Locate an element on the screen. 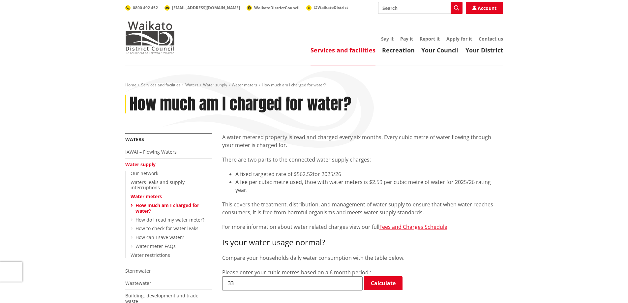 This screenshot has width=628, height=303. a: Water meter FAQs is located at coordinates (155, 246).